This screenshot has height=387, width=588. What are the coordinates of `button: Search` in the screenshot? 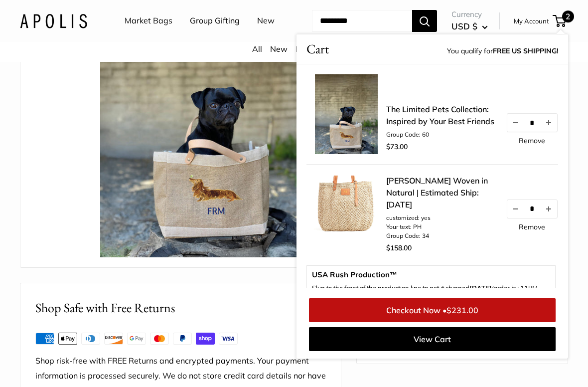 It's located at (425, 21).